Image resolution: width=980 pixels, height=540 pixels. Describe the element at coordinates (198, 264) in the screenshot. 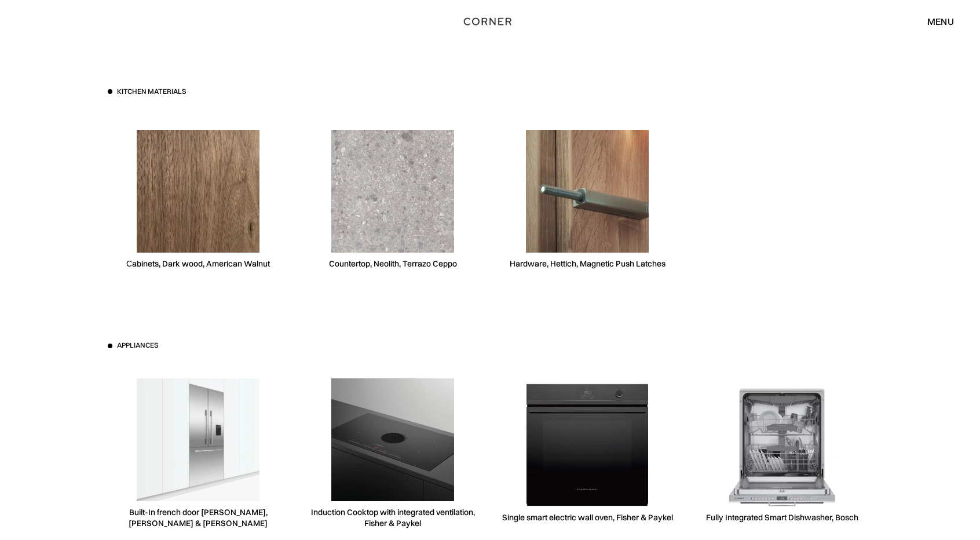

I see `div: Сabinets, Dark wood, American Walnut` at that location.